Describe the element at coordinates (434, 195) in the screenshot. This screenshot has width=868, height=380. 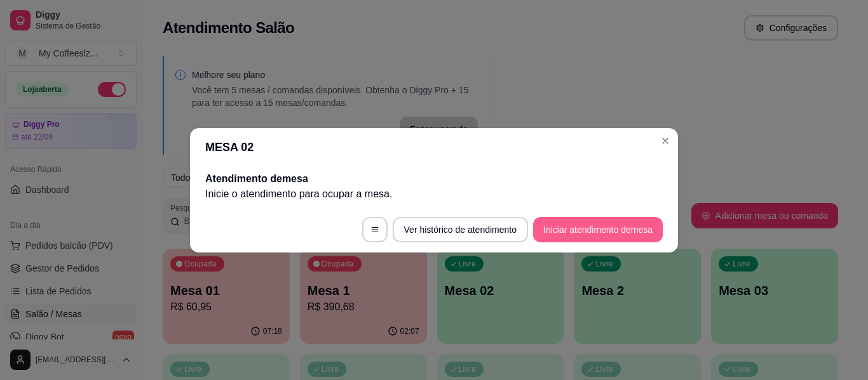
I see `p: Inicie o atendimento para ocupar a mesa .` at that location.